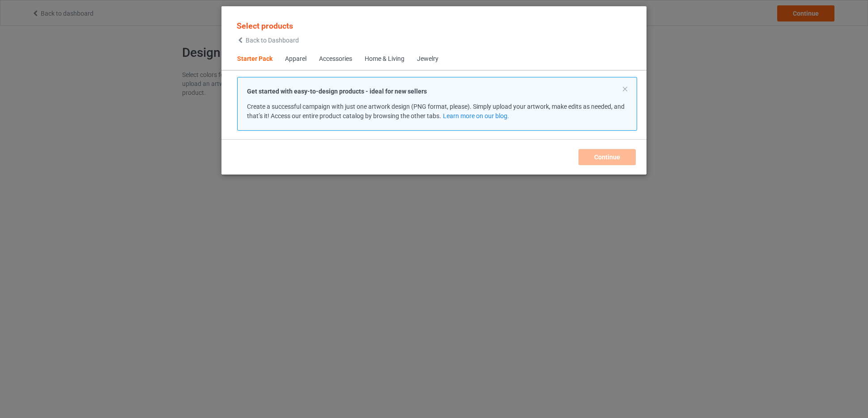  Describe the element at coordinates (384, 59) in the screenshot. I see `div: Home & Living` at that location.